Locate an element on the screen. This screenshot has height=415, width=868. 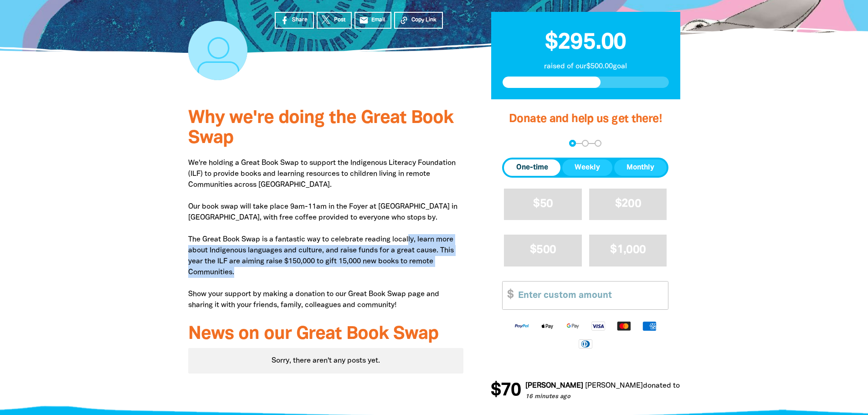
i: email is located at coordinates (364, 20).